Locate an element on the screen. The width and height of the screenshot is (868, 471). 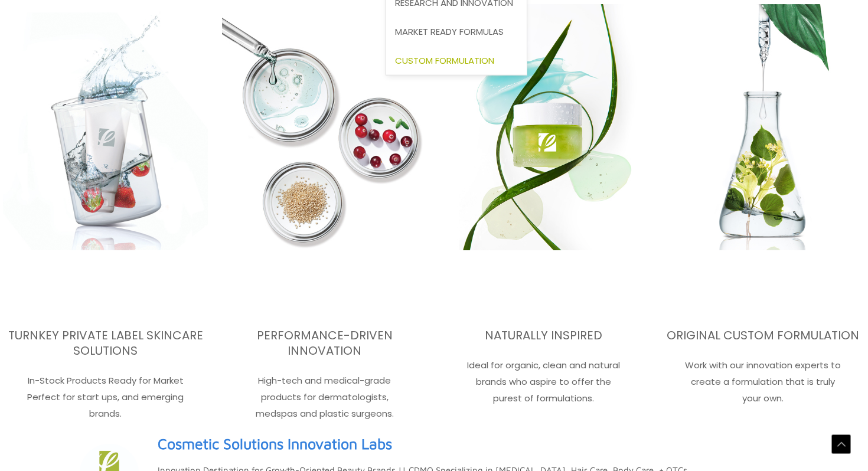
a: Market Ready Formulas is located at coordinates (457, 31).